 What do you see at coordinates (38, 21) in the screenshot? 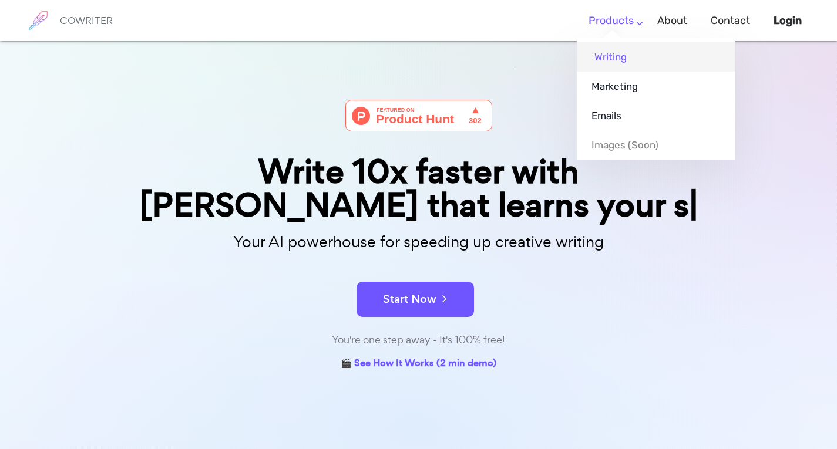
I see `img: brand logo` at bounding box center [38, 21].